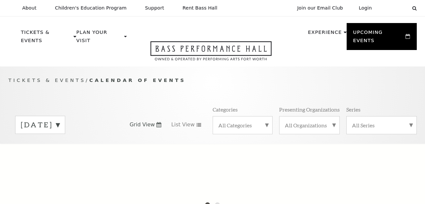 The width and height of the screenshot is (425, 204). What do you see at coordinates (353, 109) in the screenshot?
I see `p: Series` at bounding box center [353, 109].